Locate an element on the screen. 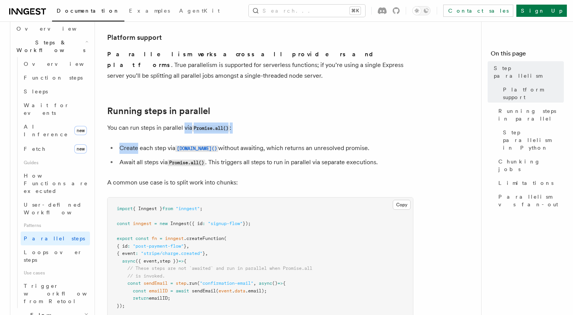 Image resolution: width=573 pixels, height=315 pixels. span: Fetch is located at coordinates (35, 149).